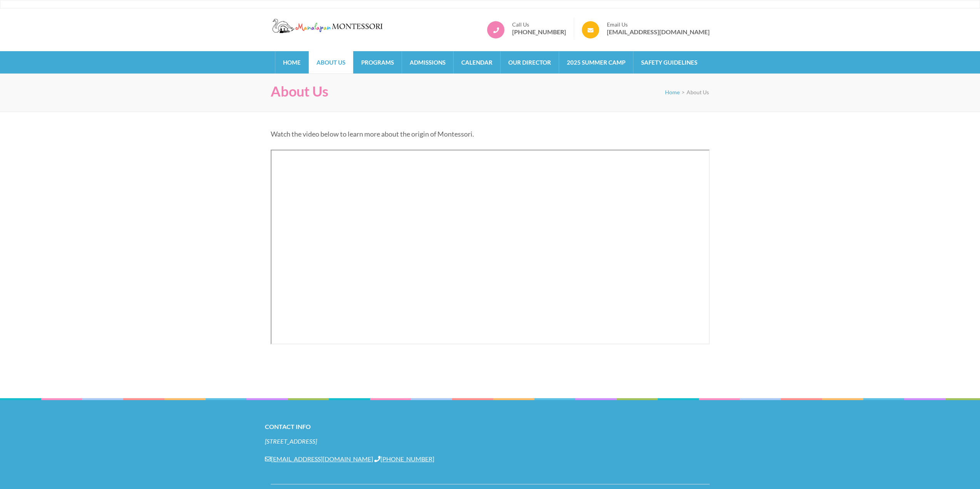  Describe the element at coordinates (328, 26) in the screenshot. I see `img: Manalapan Montessori – #1 Rated Child Day Care Center in Manalapan NJ` at that location.